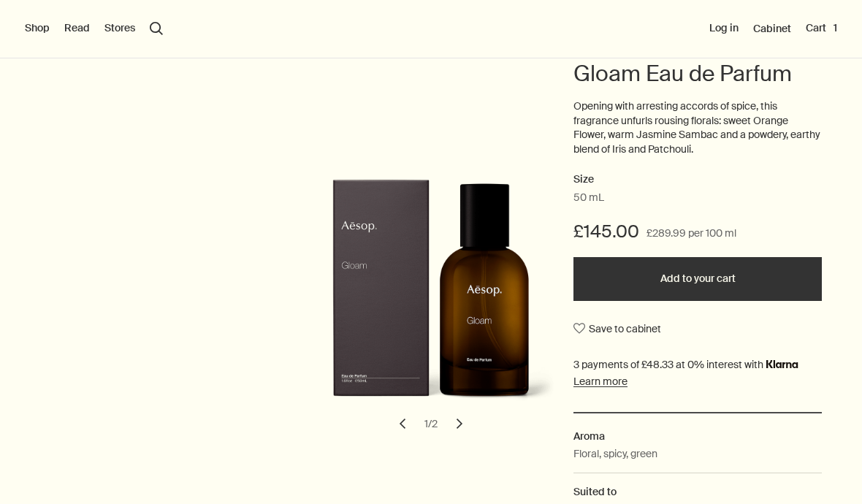  I want to click on p: Floral, spicy, green, so click(615, 453).